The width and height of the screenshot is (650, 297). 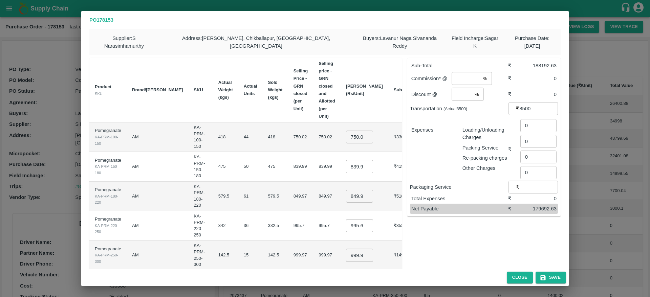 I want to click on td: ₹51847.87, so click(x=404, y=196).